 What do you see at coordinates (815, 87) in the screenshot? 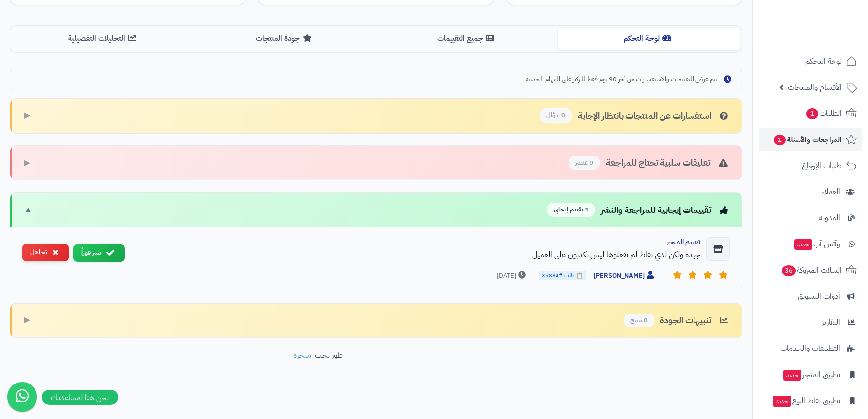
I see `span: الأقسام والمنتجات` at bounding box center [815, 87].